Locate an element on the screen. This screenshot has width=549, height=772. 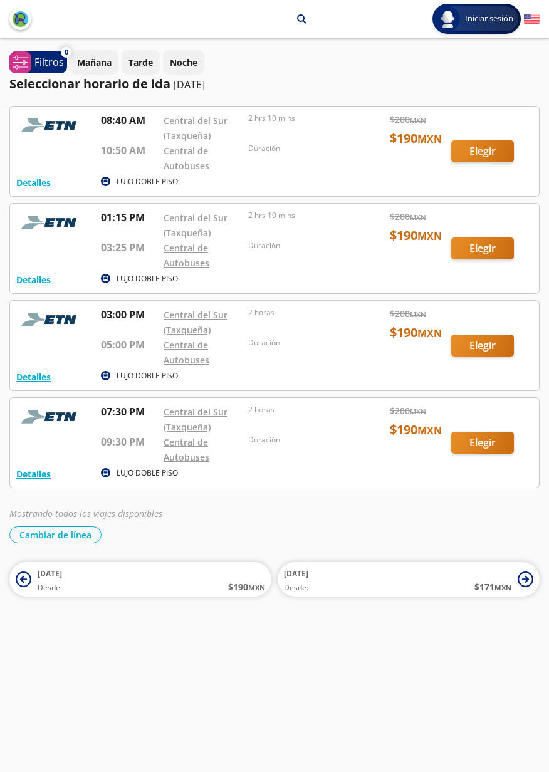
p: Seleccionar horario de ida is located at coordinates (90, 84).